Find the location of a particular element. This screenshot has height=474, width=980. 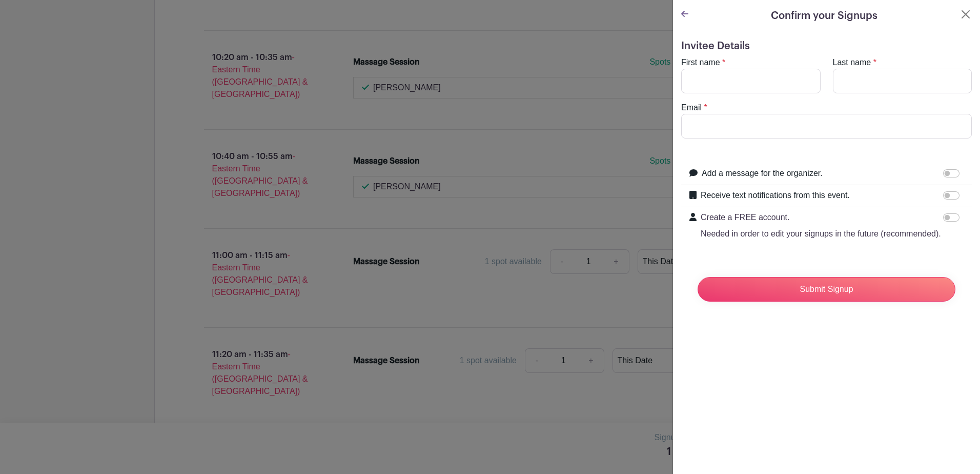

label: Last name is located at coordinates (852, 62).